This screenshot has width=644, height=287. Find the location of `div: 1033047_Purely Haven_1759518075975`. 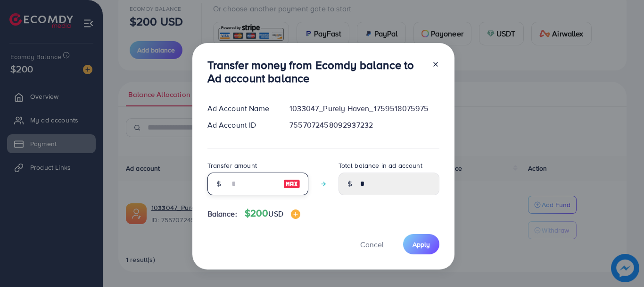

div: 1033047_Purely Haven_1759518075975 is located at coordinates (364, 108).